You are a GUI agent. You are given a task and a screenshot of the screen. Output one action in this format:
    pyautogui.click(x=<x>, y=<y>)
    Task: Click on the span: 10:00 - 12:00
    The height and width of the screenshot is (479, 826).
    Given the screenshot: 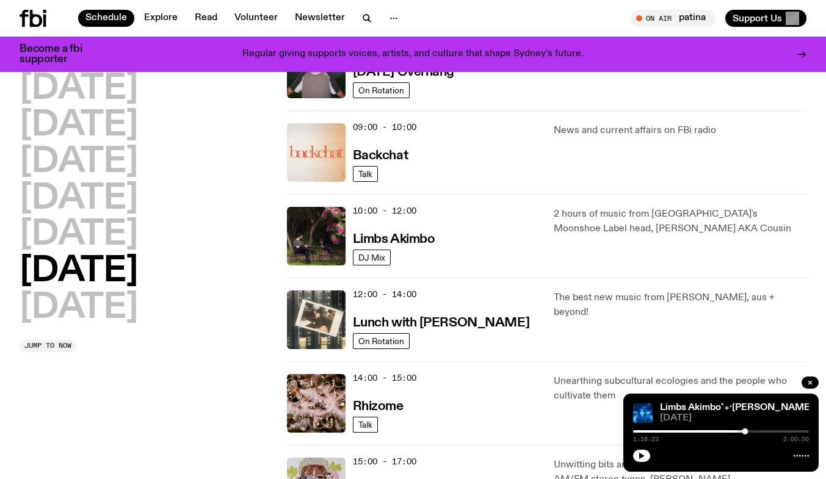 What is the action you would take?
    pyautogui.click(x=385, y=211)
    